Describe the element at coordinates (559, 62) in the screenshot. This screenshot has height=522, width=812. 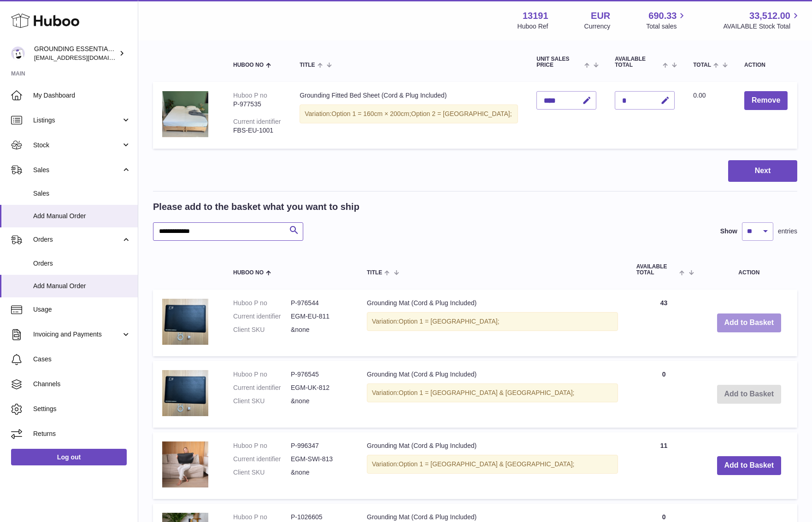
I see `span: Unit Sales Price` at that location.